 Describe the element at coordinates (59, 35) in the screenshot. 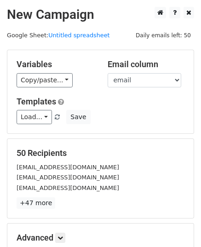

I see `small: Google Sheet:` at that location.